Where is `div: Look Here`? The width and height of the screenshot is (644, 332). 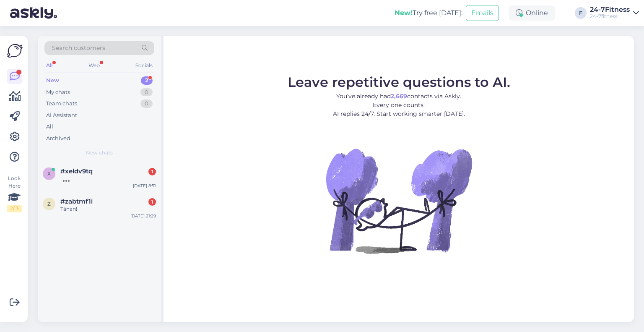
div: Look Here is located at coordinates (14, 194).